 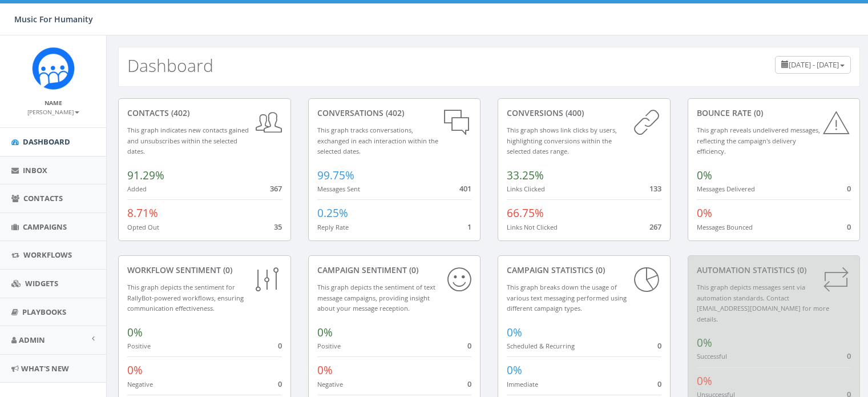 What do you see at coordinates (44, 312) in the screenshot?
I see `span: Playbooks` at bounding box center [44, 312].